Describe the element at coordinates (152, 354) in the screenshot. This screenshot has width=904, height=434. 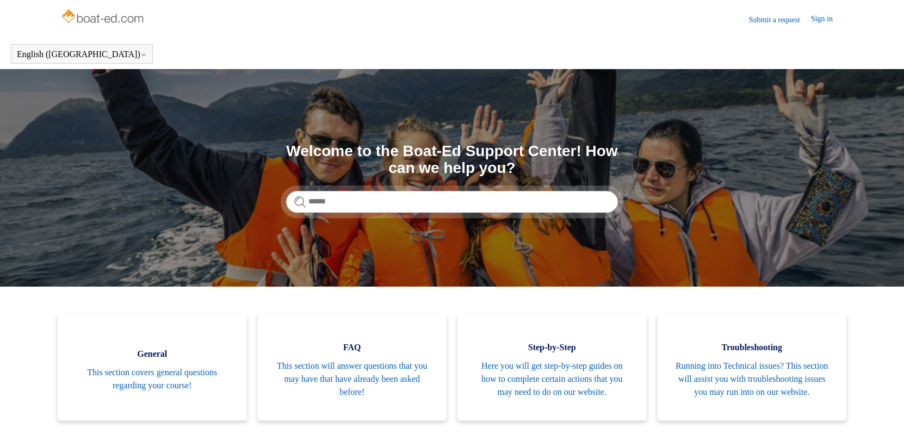
I see `span: General` at that location.